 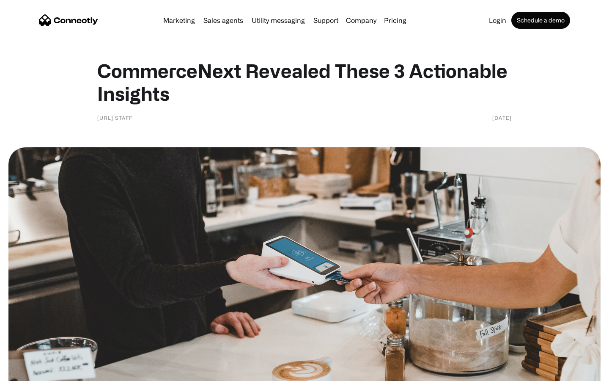 What do you see at coordinates (278, 20) in the screenshot?
I see `a: Utility messaging` at bounding box center [278, 20].